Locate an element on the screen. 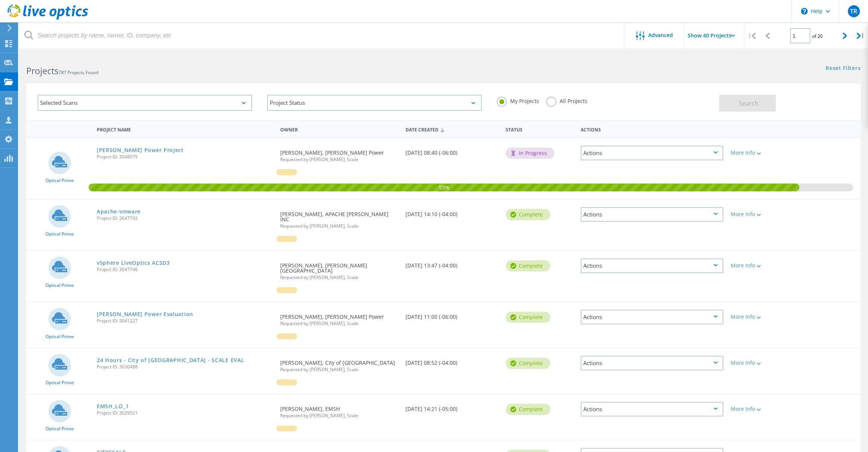 This screenshot has height=452, width=868. a: Reset Filters is located at coordinates (843, 68).